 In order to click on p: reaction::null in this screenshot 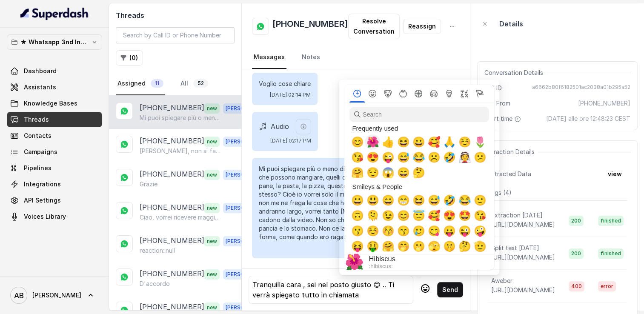, I will do `click(157, 250)`.